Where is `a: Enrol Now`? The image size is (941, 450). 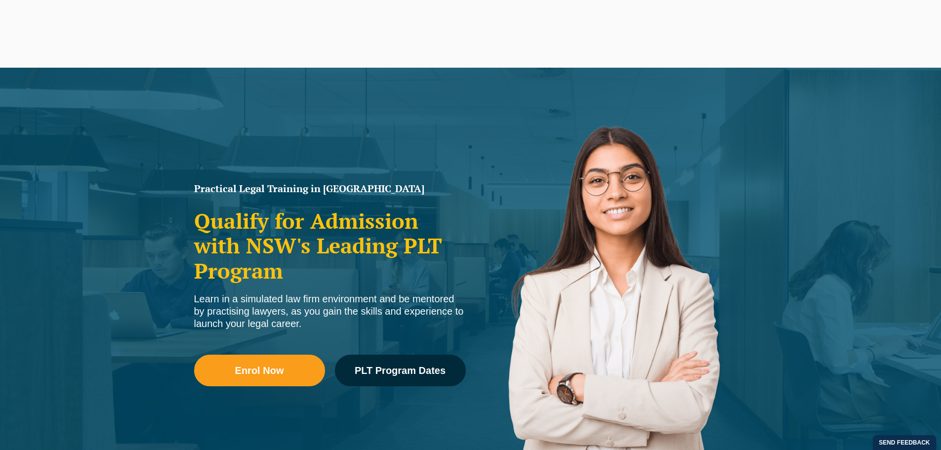
a: Enrol Now is located at coordinates (259, 371).